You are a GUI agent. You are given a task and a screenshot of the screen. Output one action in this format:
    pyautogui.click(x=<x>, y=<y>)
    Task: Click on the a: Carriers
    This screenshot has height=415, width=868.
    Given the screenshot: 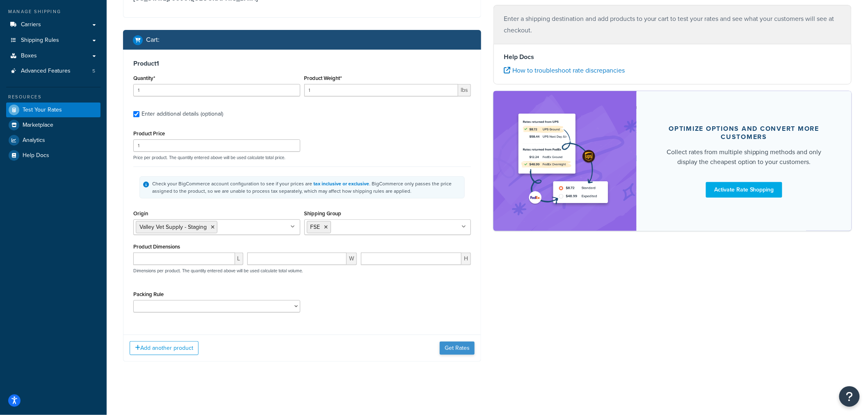 What is the action you would take?
    pyautogui.click(x=54, y=25)
    